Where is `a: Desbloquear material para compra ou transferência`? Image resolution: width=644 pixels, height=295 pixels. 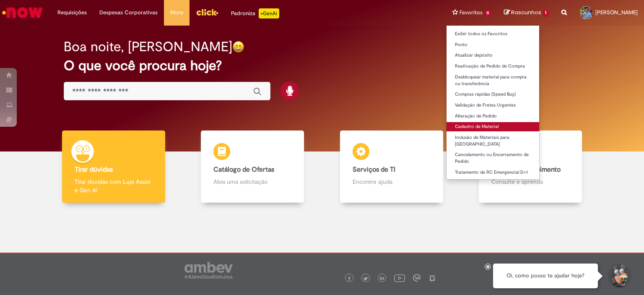
a: Desbloquear material para compra ou transferência is located at coordinates (493, 80).